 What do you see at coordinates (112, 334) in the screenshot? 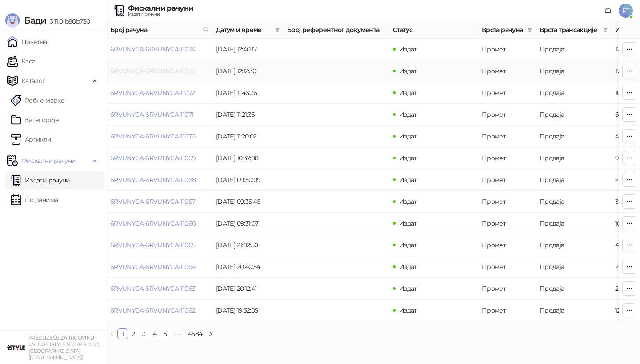
I see `li: Претходна страна` at bounding box center [112, 334].